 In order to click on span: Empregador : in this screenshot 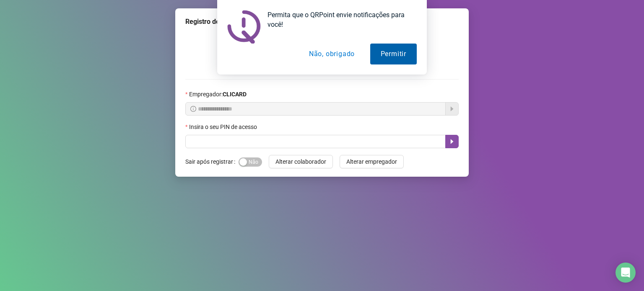, I will do `click(218, 94)`.